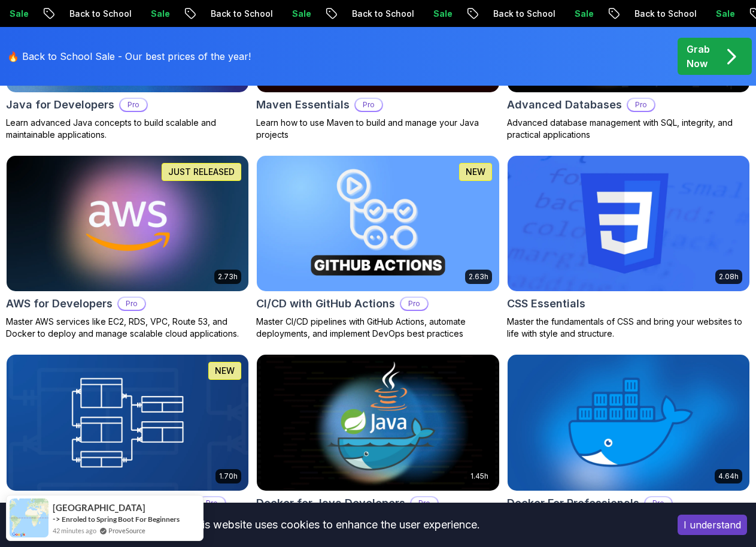 This screenshot has width=756, height=547. Describe the element at coordinates (325, 304) in the screenshot. I see `h2: CI/CD with GitHub Actions` at that location.